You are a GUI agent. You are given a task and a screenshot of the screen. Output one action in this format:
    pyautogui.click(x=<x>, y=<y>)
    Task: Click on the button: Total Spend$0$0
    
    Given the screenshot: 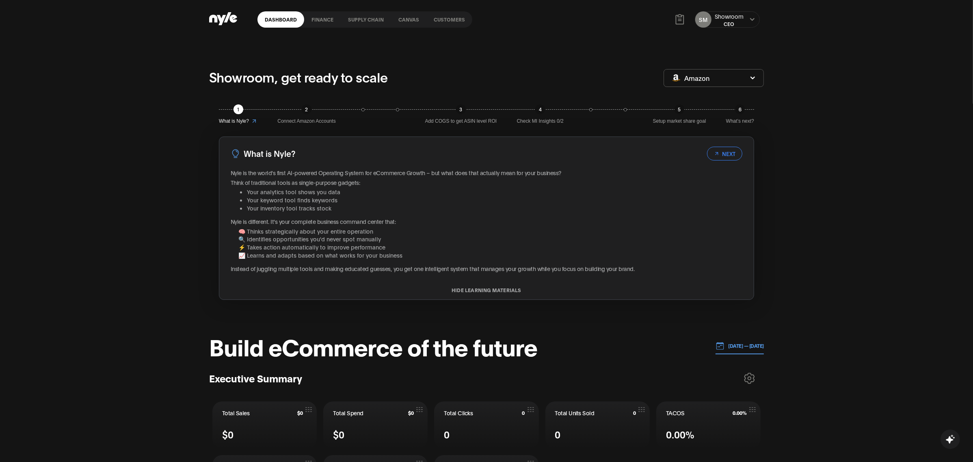 What is the action you would take?
    pyautogui.click(x=375, y=425)
    